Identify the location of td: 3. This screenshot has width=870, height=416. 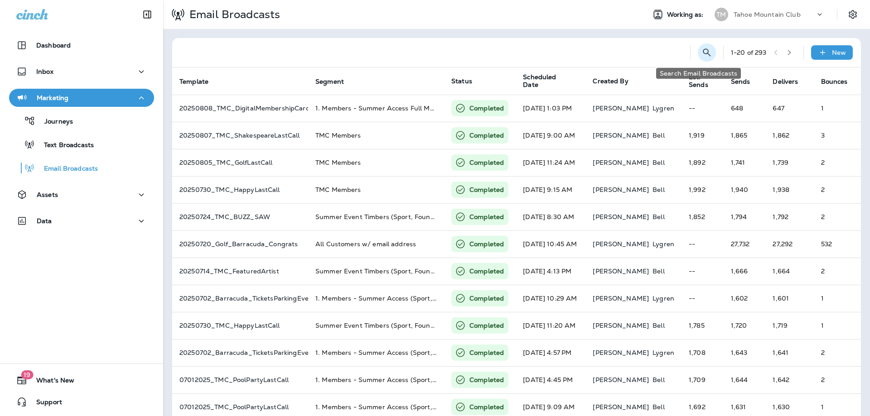
(838, 135).